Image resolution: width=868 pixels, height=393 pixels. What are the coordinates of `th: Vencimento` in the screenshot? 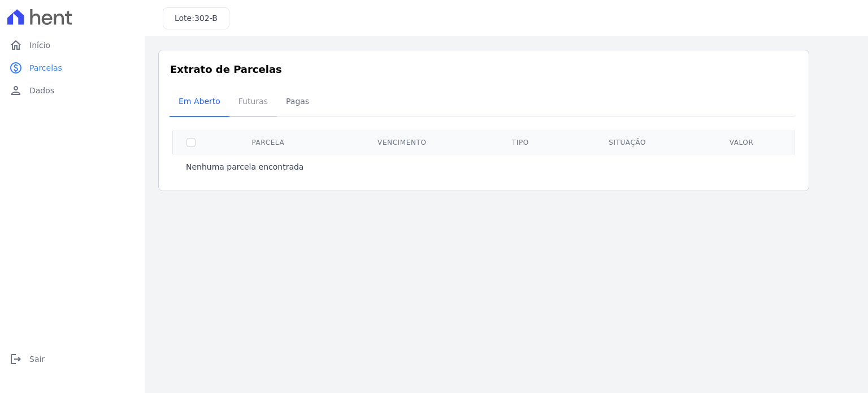 It's located at (402, 142).